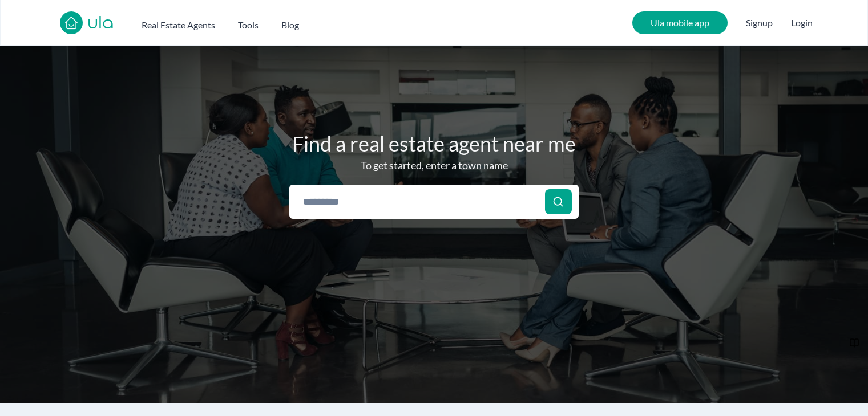 The width and height of the screenshot is (868, 416). I want to click on span: Signup, so click(759, 23).